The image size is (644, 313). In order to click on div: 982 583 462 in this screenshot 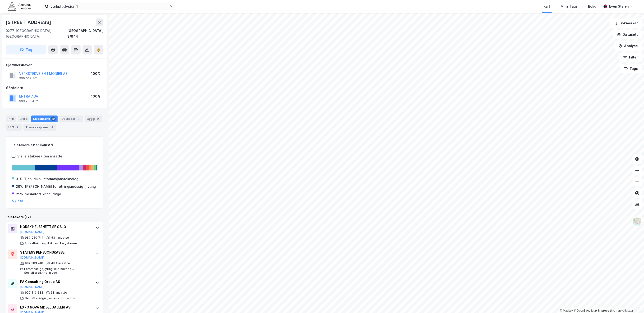, I will do `click(34, 263)`.